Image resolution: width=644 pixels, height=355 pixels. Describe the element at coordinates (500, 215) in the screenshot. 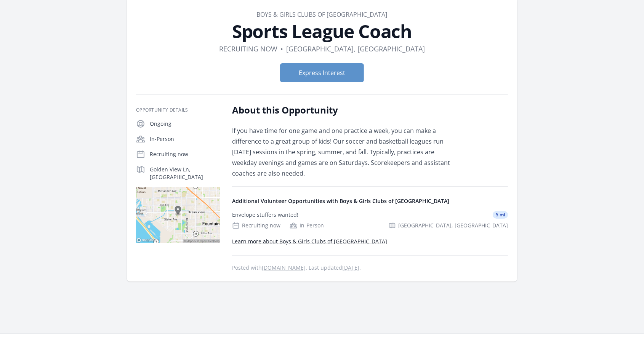

I see `span: 5 mi` at that location.